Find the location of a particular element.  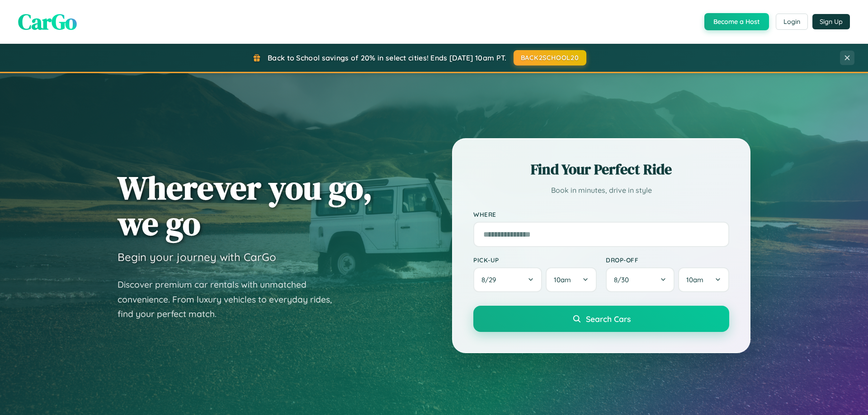

button: BACK2SCHOOL20 is located at coordinates (549, 58).